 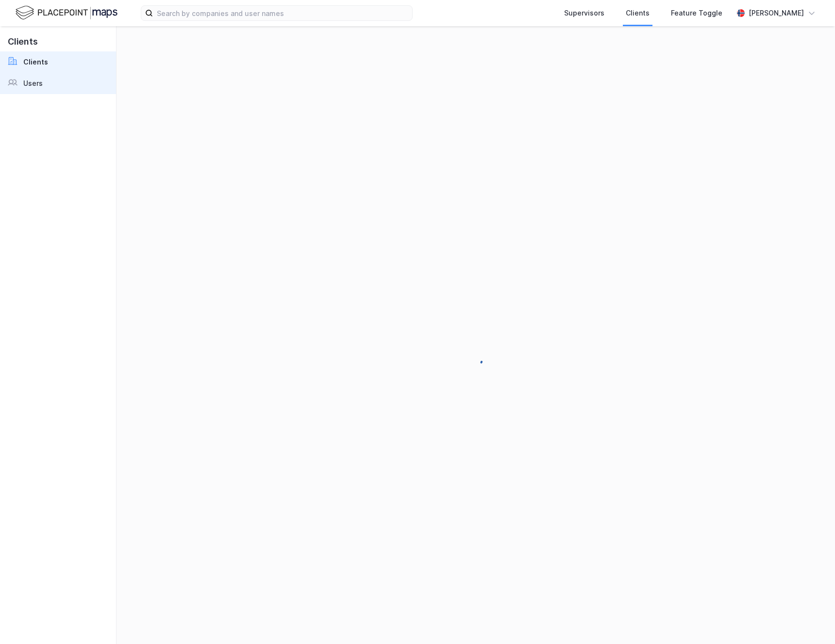 What do you see at coordinates (811, 621) in the screenshot?
I see `div: Kontrollprogram for chat` at bounding box center [811, 621].